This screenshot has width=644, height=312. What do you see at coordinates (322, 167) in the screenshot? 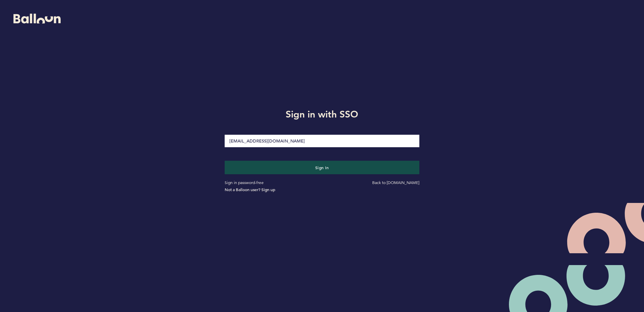
I see `button: Sign in` at bounding box center [322, 167].